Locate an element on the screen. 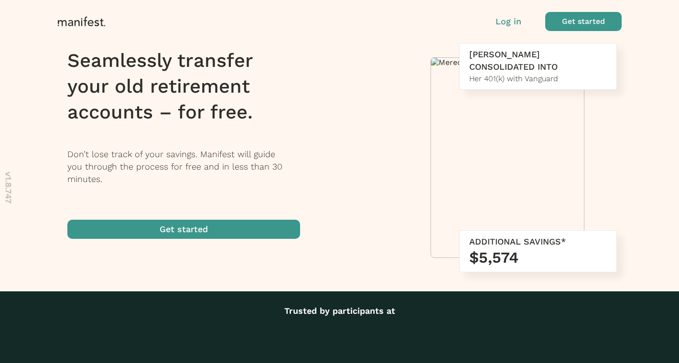 The image size is (679, 363). h3: $5,574 is located at coordinates (538, 258).